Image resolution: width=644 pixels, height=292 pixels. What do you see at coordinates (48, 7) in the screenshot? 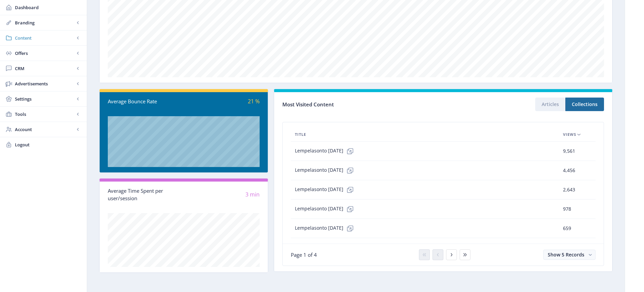
I see `span: Dashboard` at bounding box center [48, 7].